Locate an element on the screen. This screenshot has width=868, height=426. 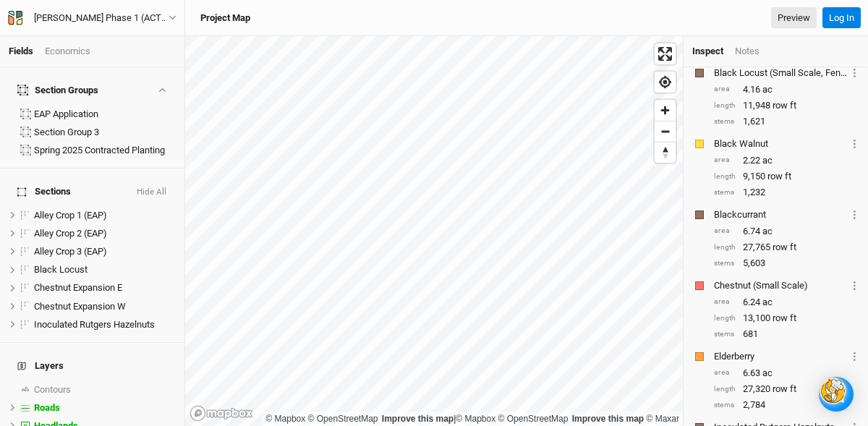
div: Elderberry is located at coordinates (781, 357).